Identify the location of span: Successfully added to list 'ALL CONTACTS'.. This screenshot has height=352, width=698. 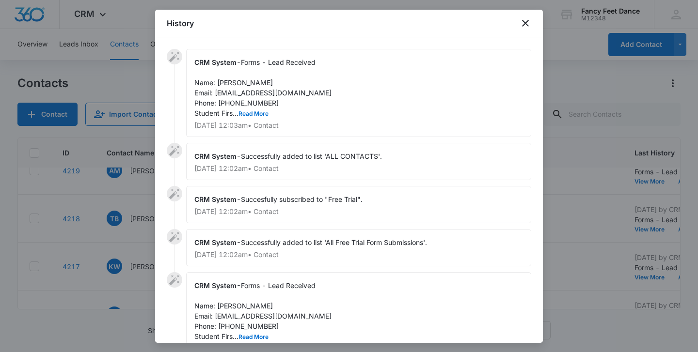
(311, 156).